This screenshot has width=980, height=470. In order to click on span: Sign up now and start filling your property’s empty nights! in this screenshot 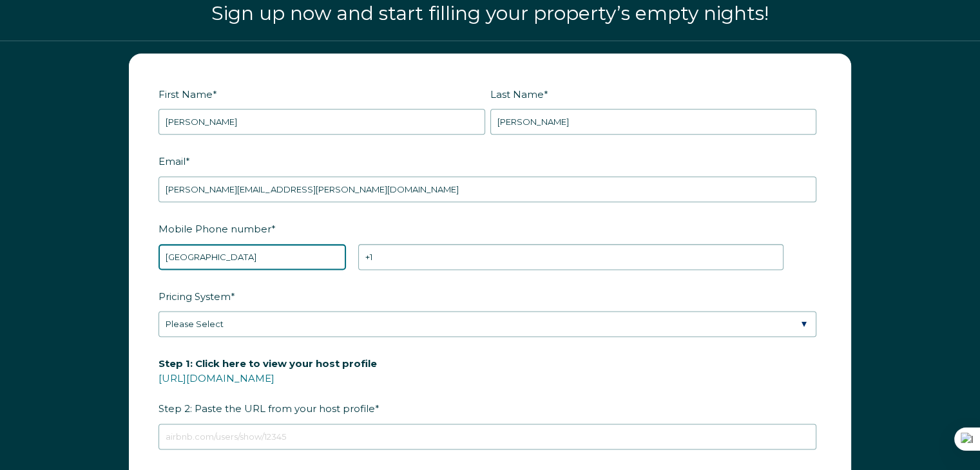, I will do `click(490, 13)`.